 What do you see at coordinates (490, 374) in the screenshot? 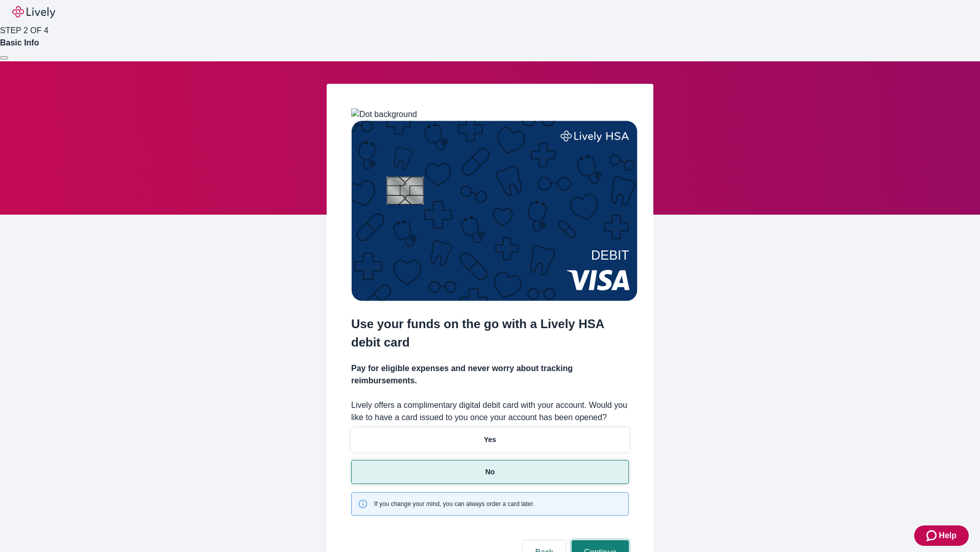
I see `h4: Pay for eligible expenses and never worry about tracking reimbursements.` at bounding box center [490, 374].